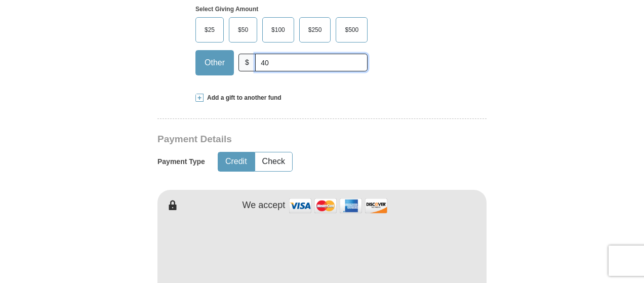 Image resolution: width=644 pixels, height=283 pixels. Describe the element at coordinates (236, 161) in the screenshot. I see `button: Credit` at that location.